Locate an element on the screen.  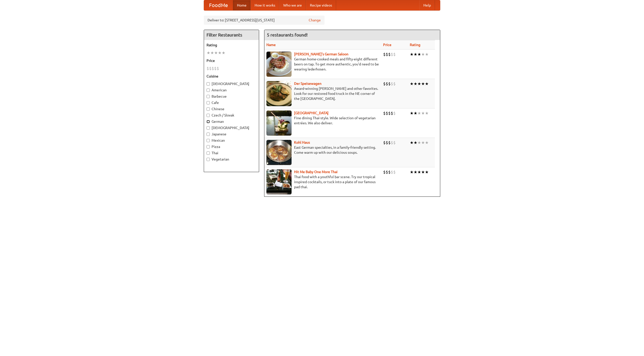
label: Pizza is located at coordinates (231, 146).